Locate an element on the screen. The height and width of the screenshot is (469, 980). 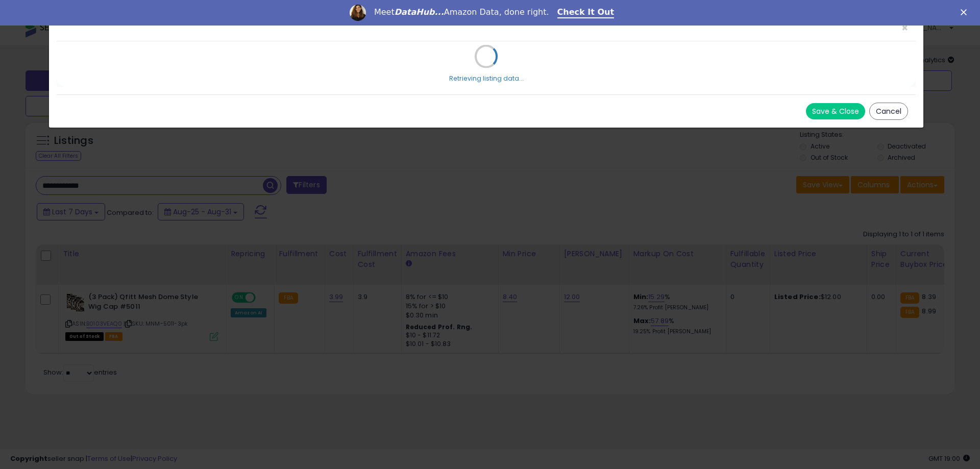
img: Profile image for Georgie is located at coordinates (358, 13).